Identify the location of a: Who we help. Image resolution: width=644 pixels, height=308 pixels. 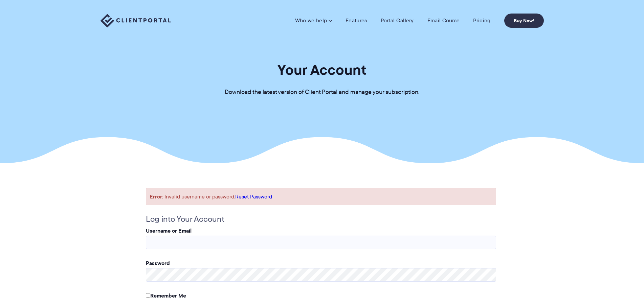
(313, 21).